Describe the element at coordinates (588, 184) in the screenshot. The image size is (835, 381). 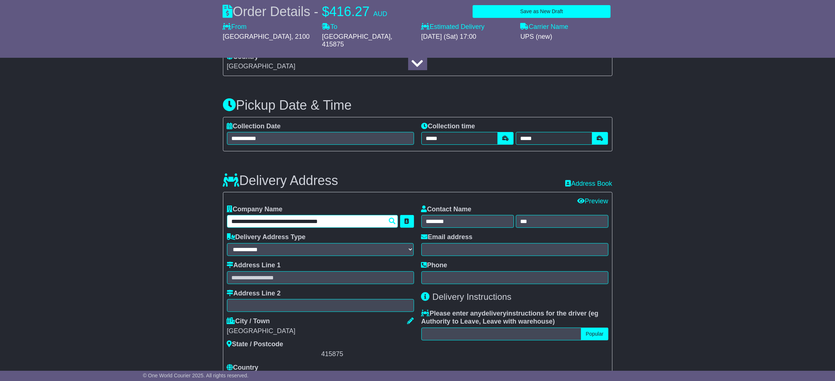
I see `a: Address Book` at that location.